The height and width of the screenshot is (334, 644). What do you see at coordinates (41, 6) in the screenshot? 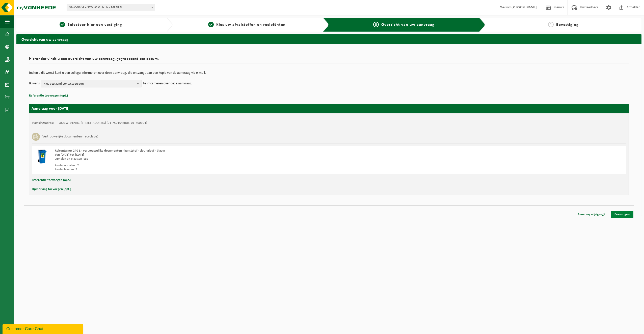
I see `div: Customer Care Chat` at bounding box center [41, 6].